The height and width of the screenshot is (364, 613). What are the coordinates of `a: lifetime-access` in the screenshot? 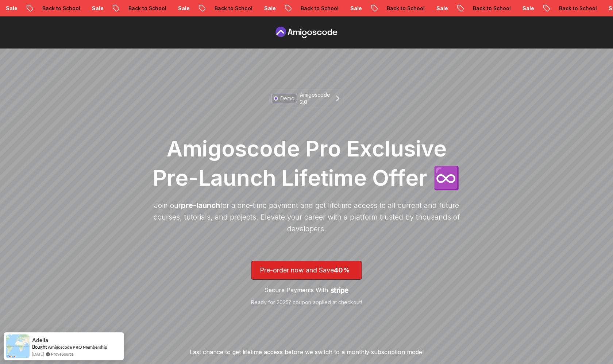 It's located at (306, 283).